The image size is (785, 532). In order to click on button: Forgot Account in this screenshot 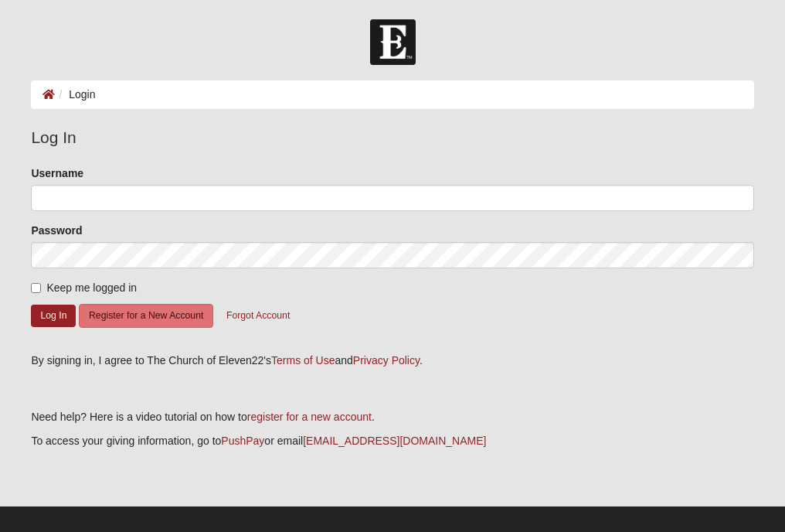, I will do `click(258, 315)`.